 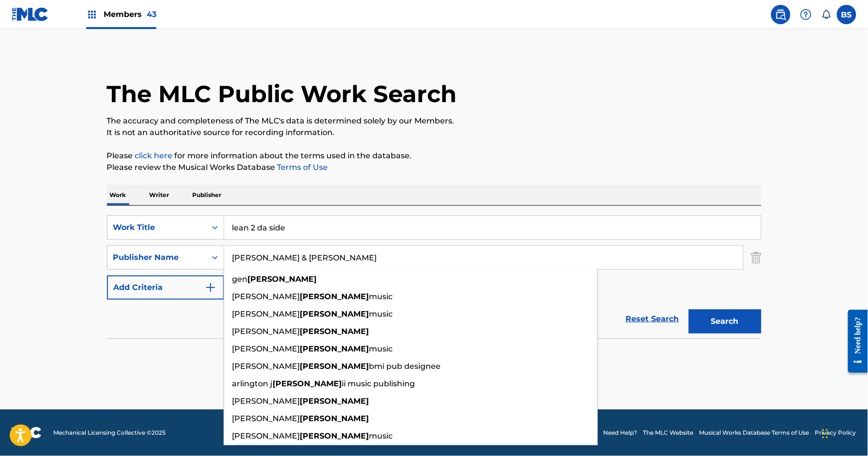 I want to click on a: Privacy Policy, so click(x=835, y=433).